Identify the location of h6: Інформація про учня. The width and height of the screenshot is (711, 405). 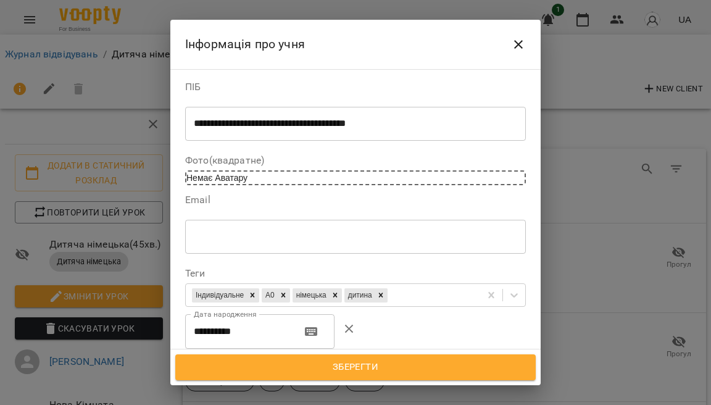
(245, 44).